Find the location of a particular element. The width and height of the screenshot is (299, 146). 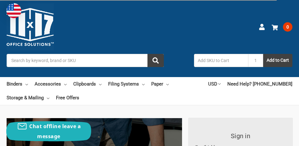

a: Clipboards is located at coordinates (87, 84).